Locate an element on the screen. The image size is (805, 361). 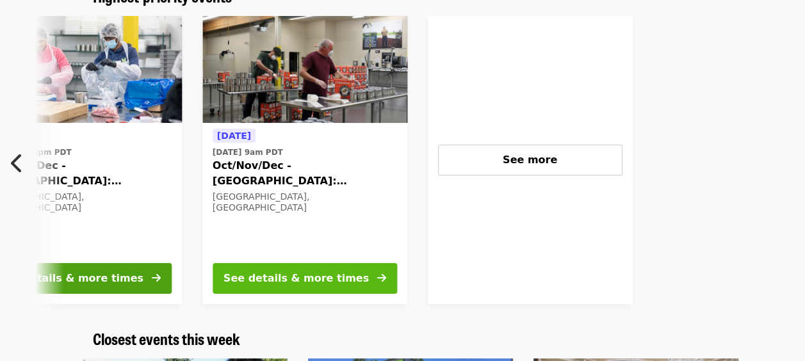
img: Oct/Nov/Dec - Portland: Repack/Sort (age 16+) organized by Oregon Food Bank is located at coordinates (305, 70).